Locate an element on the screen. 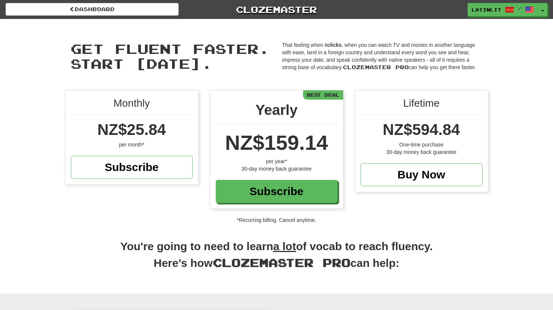 Image resolution: width=553 pixels, height=310 pixels. p: That feeling when it , when you can watch TV and movies in another language with ease, land in a ... is located at coordinates (382, 56).